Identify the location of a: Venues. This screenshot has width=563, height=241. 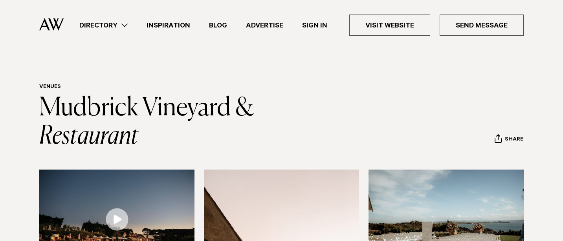
(50, 87).